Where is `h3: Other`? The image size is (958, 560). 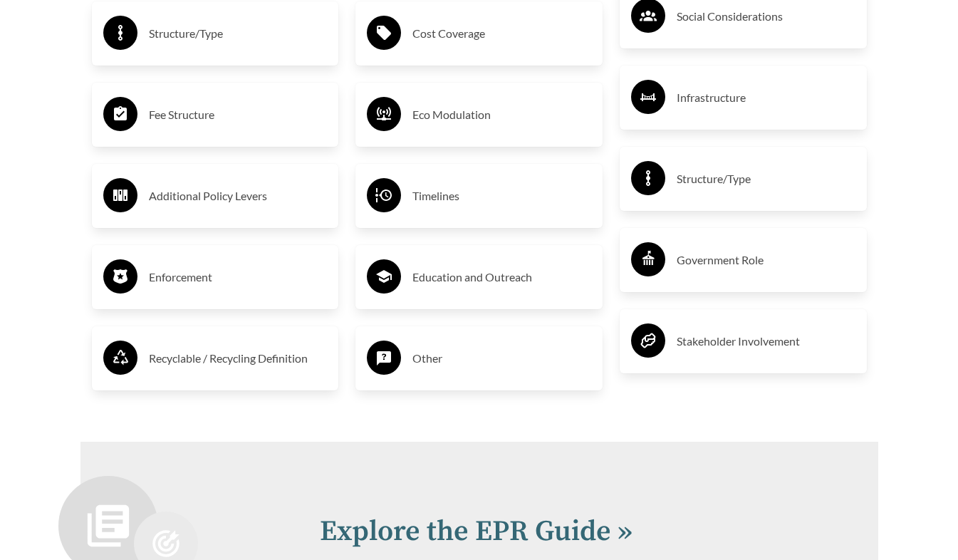 h3: Other is located at coordinates (502, 358).